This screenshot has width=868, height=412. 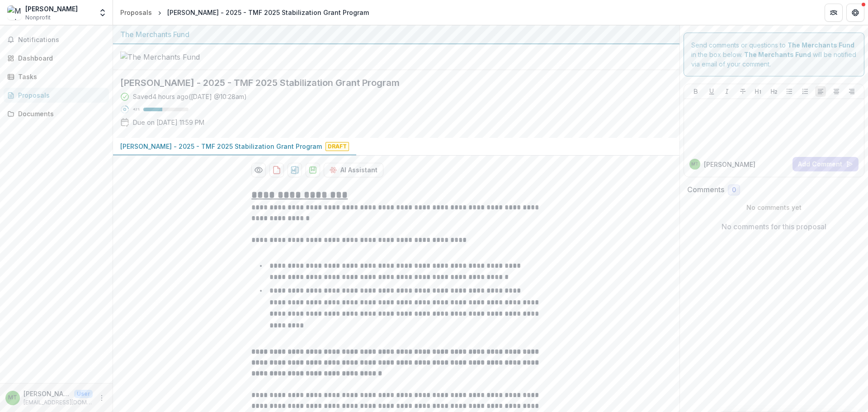 I want to click on button: Notifications, so click(x=56, y=40).